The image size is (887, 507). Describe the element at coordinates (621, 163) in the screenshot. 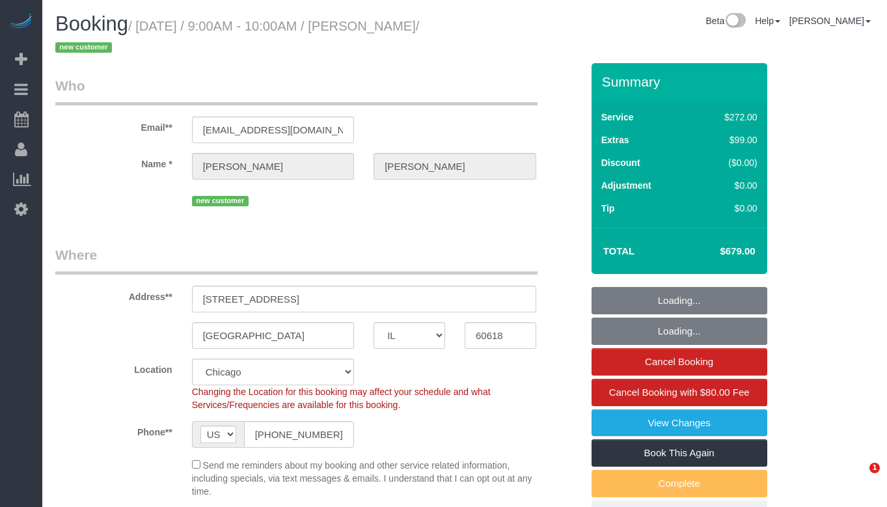

I see `label: Discount` at that location.